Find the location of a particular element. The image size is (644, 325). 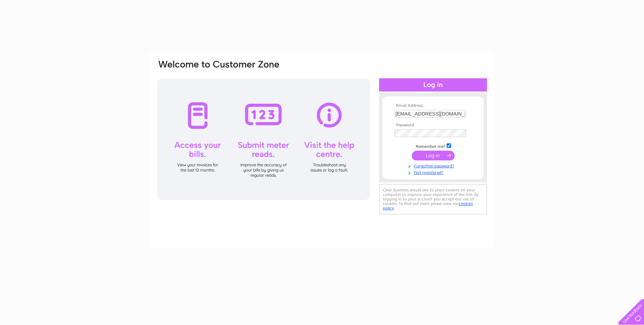

th: Password: is located at coordinates (433, 125).